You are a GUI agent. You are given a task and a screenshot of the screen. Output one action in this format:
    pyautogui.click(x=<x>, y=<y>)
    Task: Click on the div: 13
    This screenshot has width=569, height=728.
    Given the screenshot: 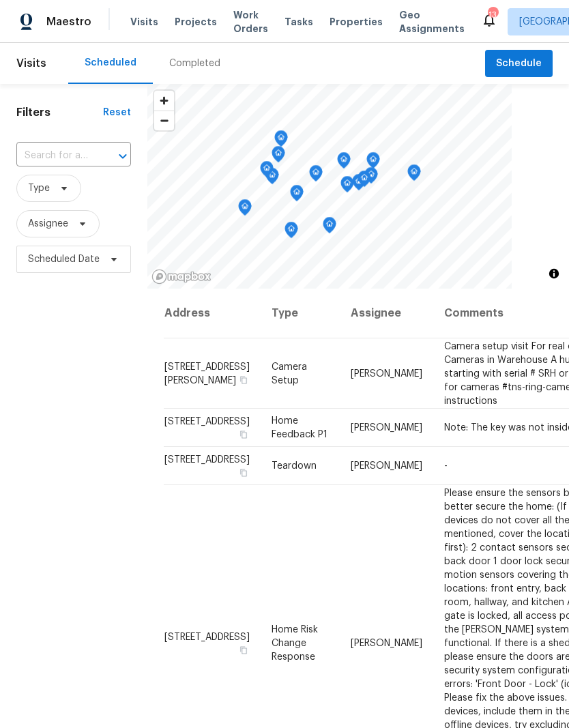 What is the action you would take?
    pyautogui.click(x=493, y=15)
    